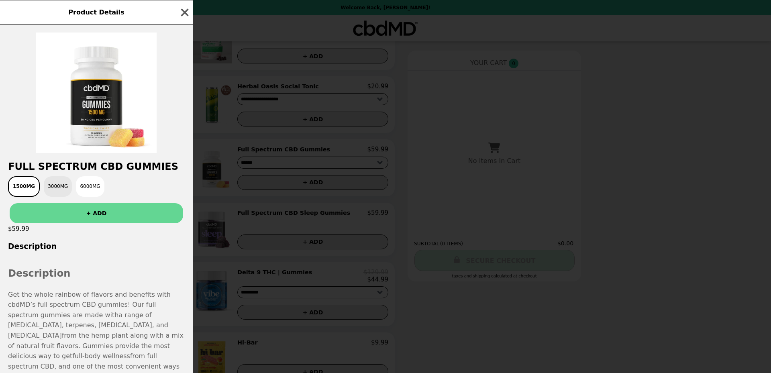 The width and height of the screenshot is (771, 373). Describe the element at coordinates (58, 186) in the screenshot. I see `button: 3000MG` at that location.